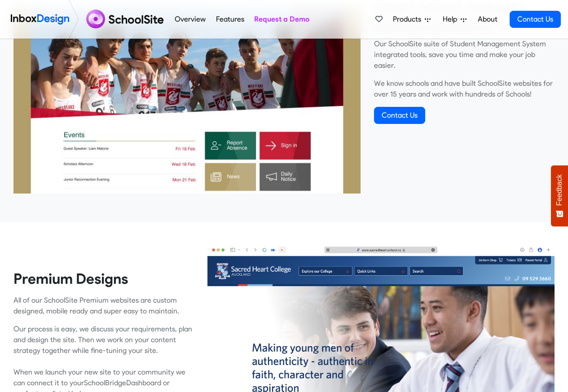  What do you see at coordinates (559, 196) in the screenshot?
I see `button: Feedback - Show survey` at bounding box center [559, 196].